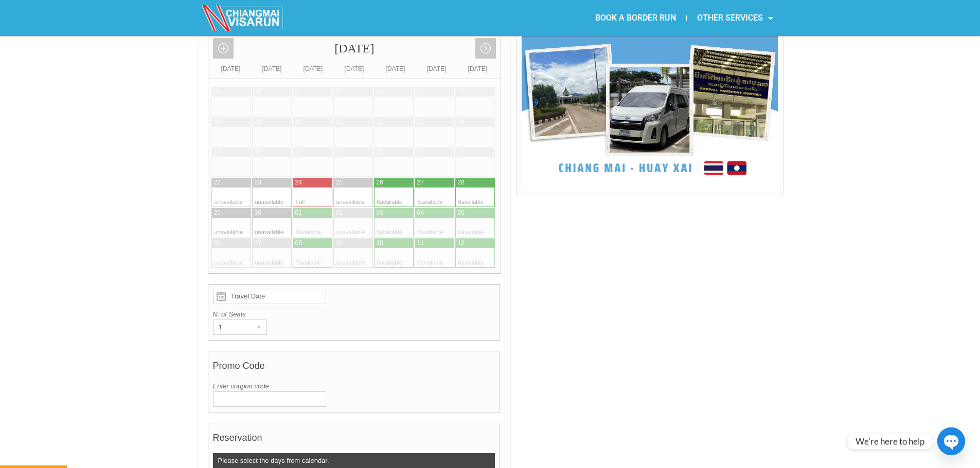 This screenshot has height=468, width=980. Describe the element at coordinates (461, 182) in the screenshot. I see `div: 28` at that location.